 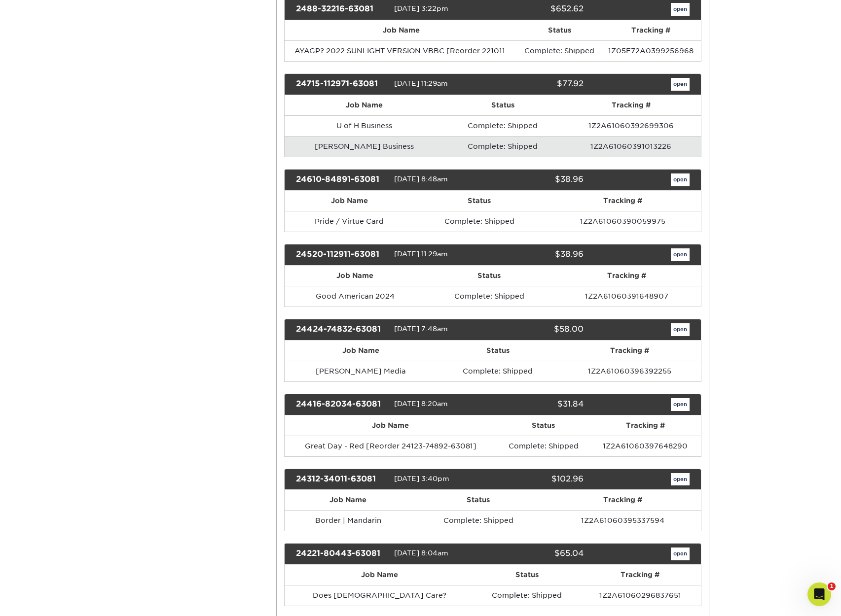 I want to click on div: $652.62, so click(x=538, y=9).